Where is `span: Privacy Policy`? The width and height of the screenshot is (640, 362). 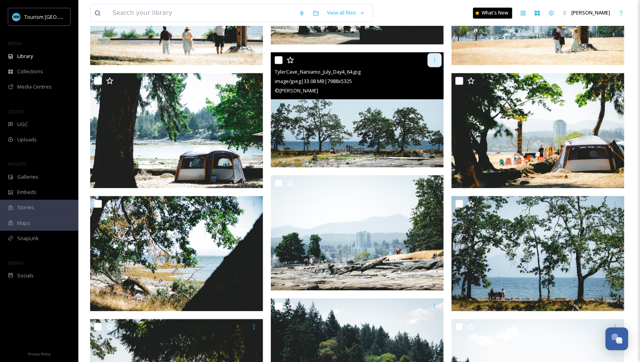
span: Privacy Policy is located at coordinates (39, 354).